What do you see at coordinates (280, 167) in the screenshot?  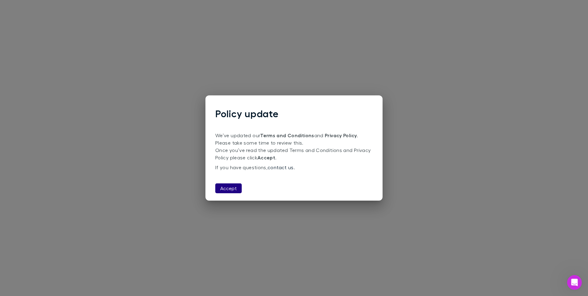 I see `a: contact us` at bounding box center [280, 167].